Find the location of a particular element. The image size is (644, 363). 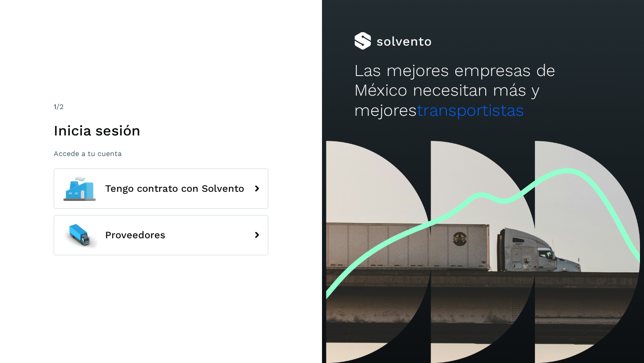

h2: Las mejores empresas de México necesitan más y mejores is located at coordinates (483, 90).